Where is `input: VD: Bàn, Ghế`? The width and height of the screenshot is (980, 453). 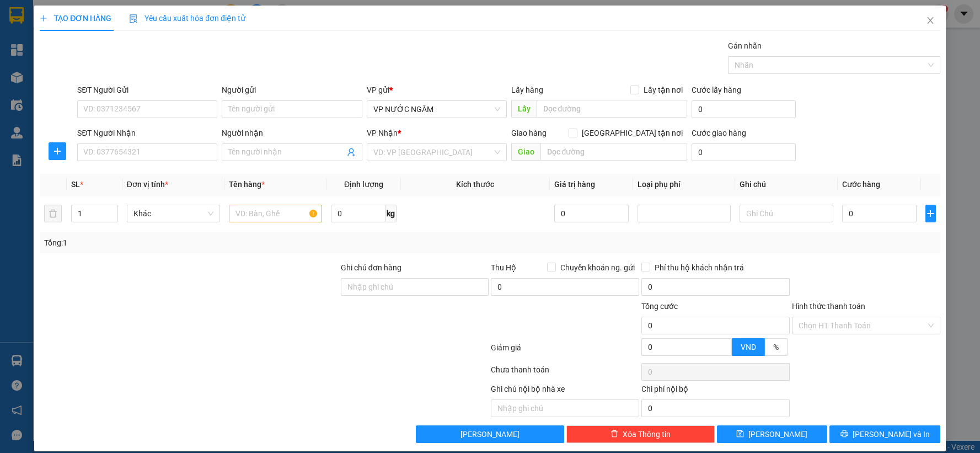 input: VD: Bàn, Ghế is located at coordinates (275, 213).